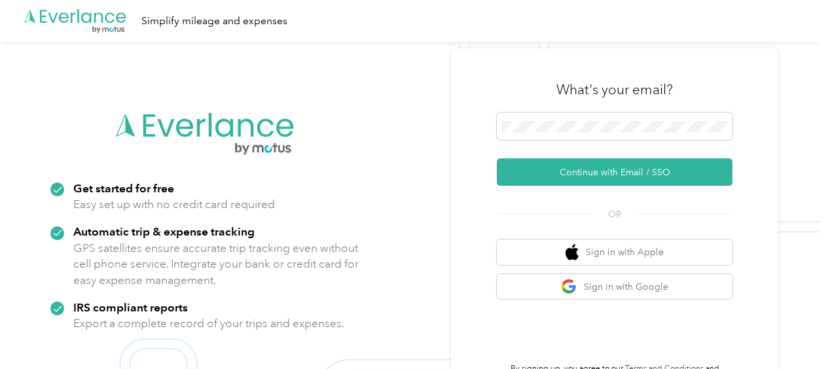  I want to click on span: OR, so click(615, 214).